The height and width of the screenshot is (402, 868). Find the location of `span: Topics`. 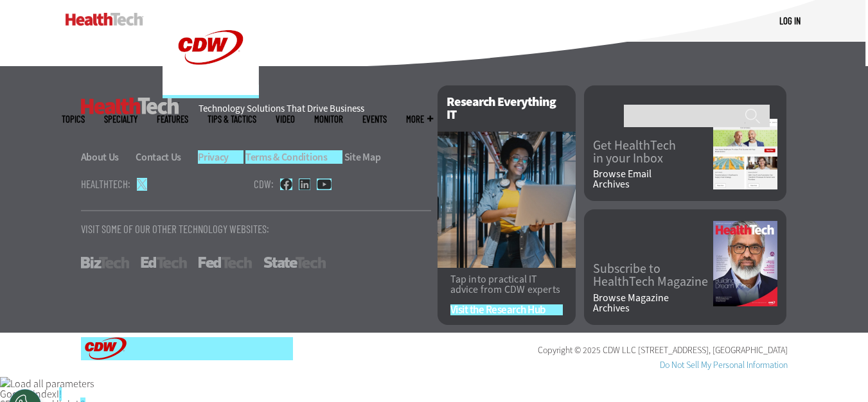

span: Topics is located at coordinates (74, 119).